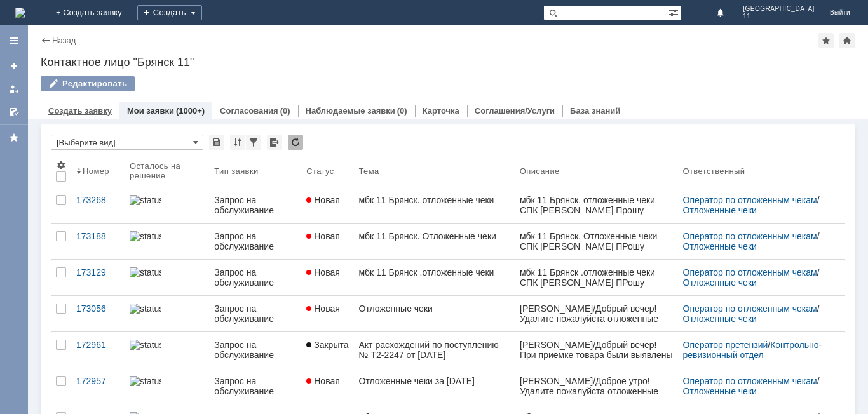 The image size is (868, 414). I want to click on div: Номер, so click(96, 171).